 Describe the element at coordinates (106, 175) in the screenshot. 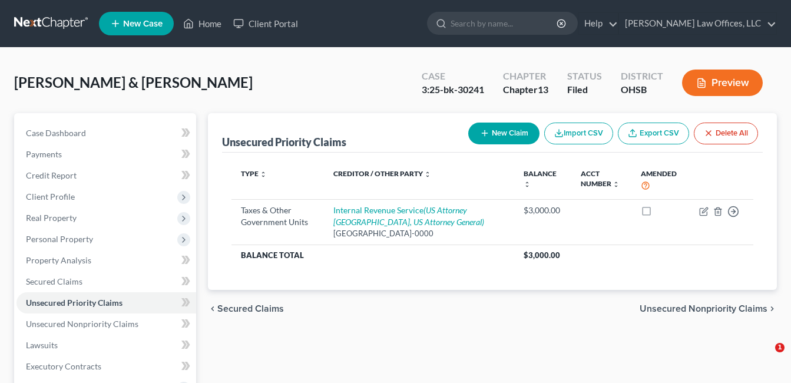

I see `a: Credit Report` at that location.